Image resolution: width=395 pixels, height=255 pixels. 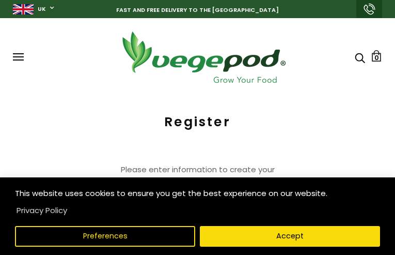 What do you see at coordinates (42, 9) in the screenshot?
I see `a: UK` at bounding box center [42, 9].